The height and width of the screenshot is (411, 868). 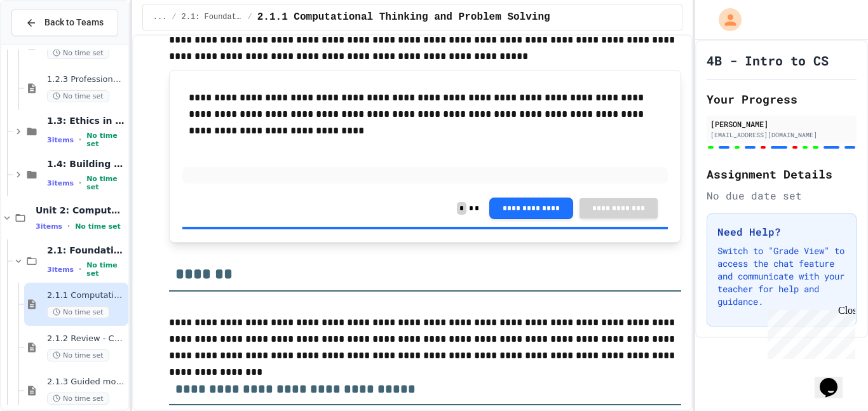 What do you see at coordinates (74, 22) in the screenshot?
I see `span: Back to Teams` at bounding box center [74, 22].